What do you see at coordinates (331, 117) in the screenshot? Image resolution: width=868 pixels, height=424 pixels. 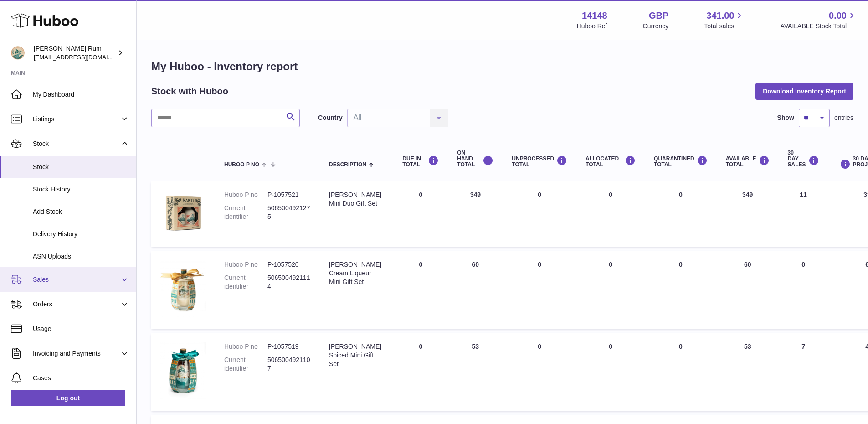 I see `label: Country` at bounding box center [331, 117].